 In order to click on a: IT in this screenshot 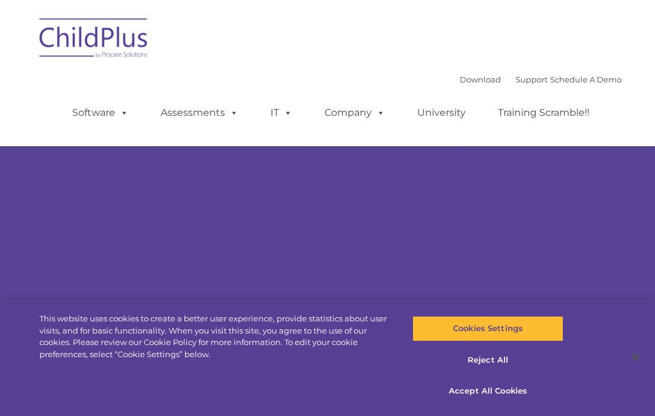, I will do `click(281, 113)`.